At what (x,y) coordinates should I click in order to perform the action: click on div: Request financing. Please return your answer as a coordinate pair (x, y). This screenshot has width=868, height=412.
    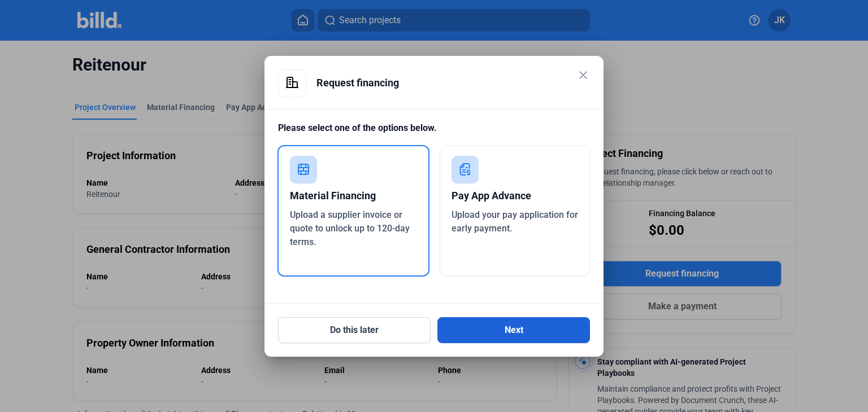
    Looking at the image, I should click on (453, 83).